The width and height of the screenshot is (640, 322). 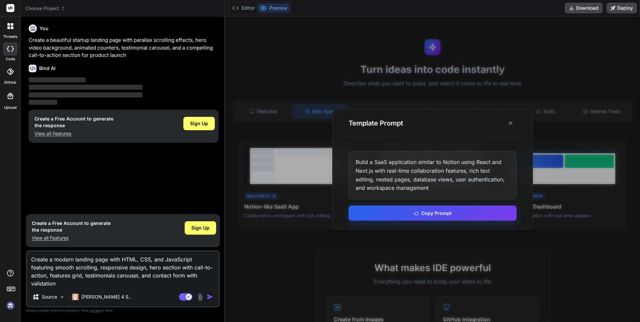 What do you see at coordinates (621, 8) in the screenshot?
I see `button: Deploy` at bounding box center [621, 8].